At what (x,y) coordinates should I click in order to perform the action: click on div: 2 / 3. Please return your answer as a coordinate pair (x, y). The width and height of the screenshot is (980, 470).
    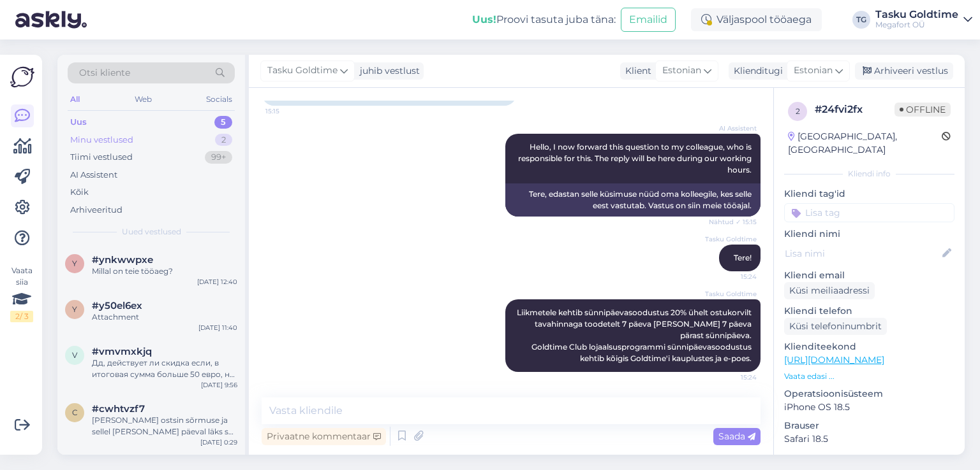
    Looking at the image, I should click on (22, 317).